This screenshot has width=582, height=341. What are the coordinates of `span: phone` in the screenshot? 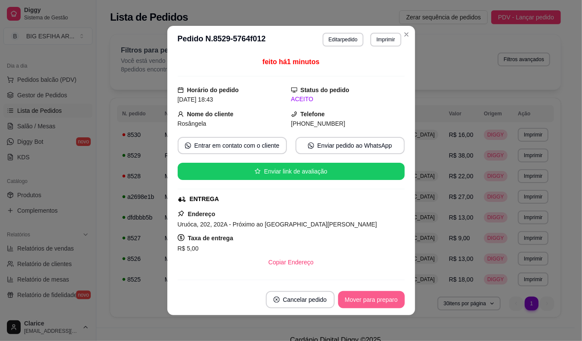 It's located at (294, 114).